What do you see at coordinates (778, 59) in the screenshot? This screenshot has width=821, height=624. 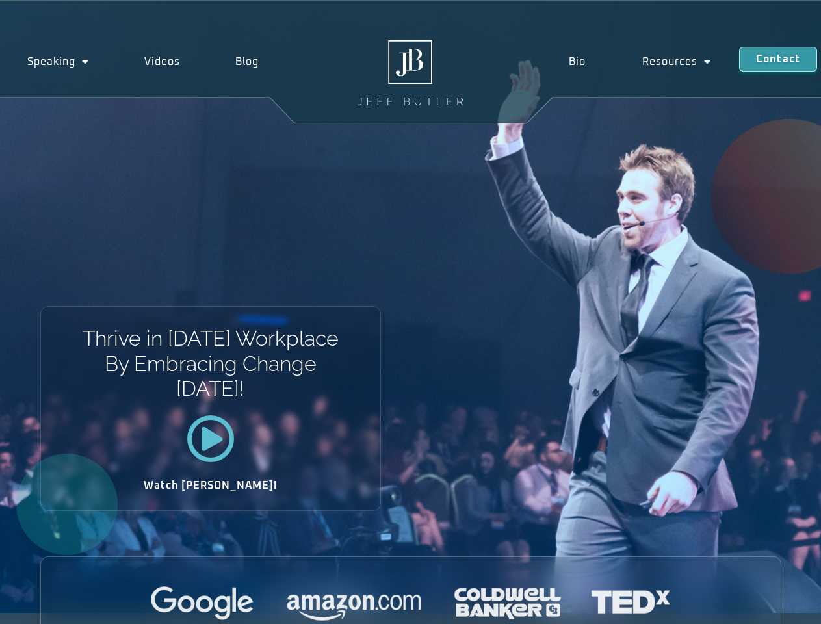 I see `span: Contact` at bounding box center [778, 59].